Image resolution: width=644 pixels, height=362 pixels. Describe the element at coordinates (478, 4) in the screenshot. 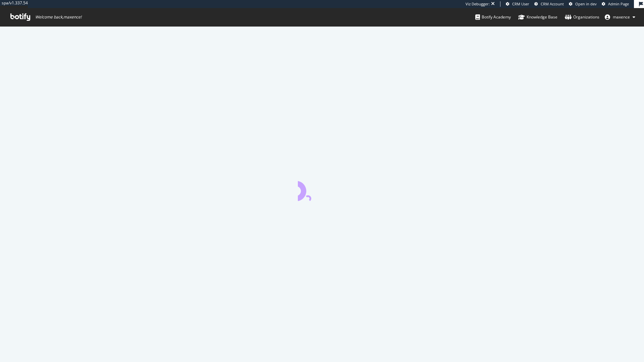

I see `div: Viz Debugger:` at that location.